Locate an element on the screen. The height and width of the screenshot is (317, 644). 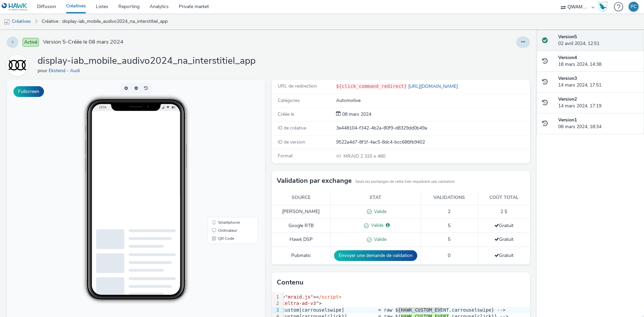
span: 320 x 480 is located at coordinates (364, 156).